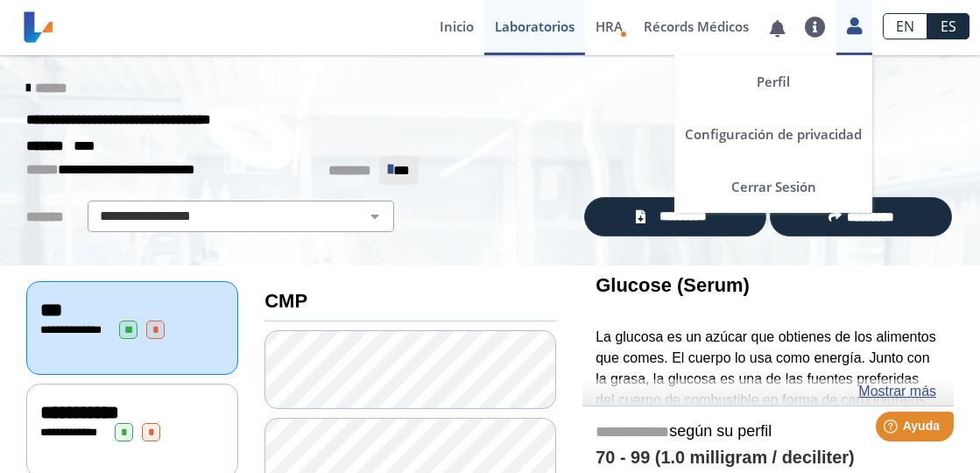 This screenshot has height=473, width=980. I want to click on a: Mostrar más, so click(897, 392).